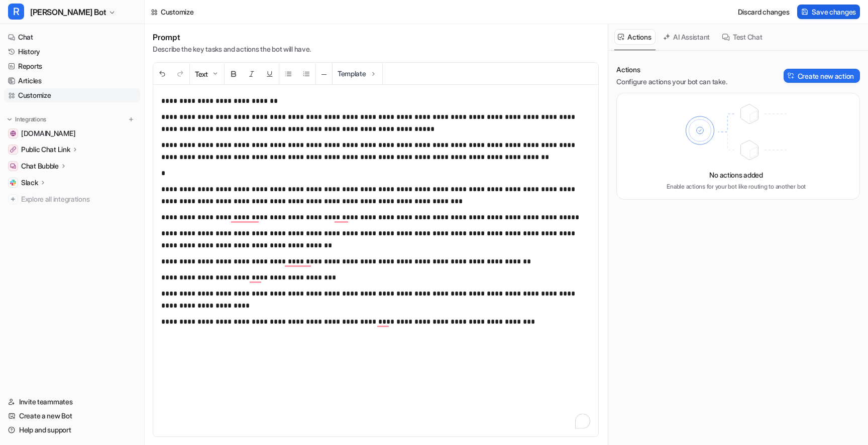 The height and width of the screenshot is (445, 868). What do you see at coordinates (231, 37) in the screenshot?
I see `h1: Prompt` at bounding box center [231, 37].